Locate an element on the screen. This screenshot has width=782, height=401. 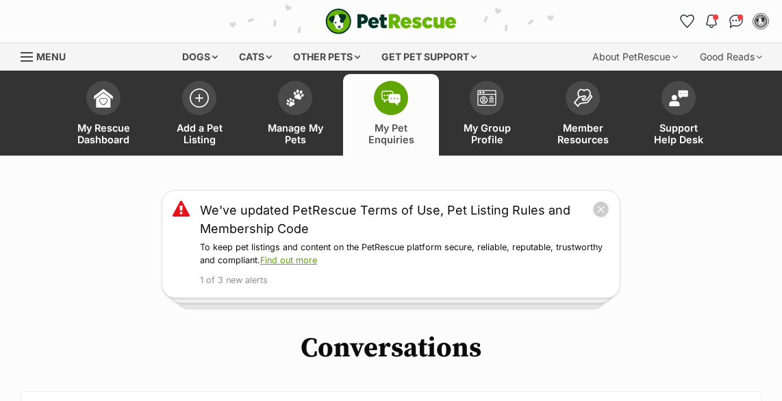
img: manage-my-pets-icon-02211641906a0b7f246fdf0571729dbe1e7629f14944591b6c1af311fb30b64b.svg is located at coordinates (295, 98).